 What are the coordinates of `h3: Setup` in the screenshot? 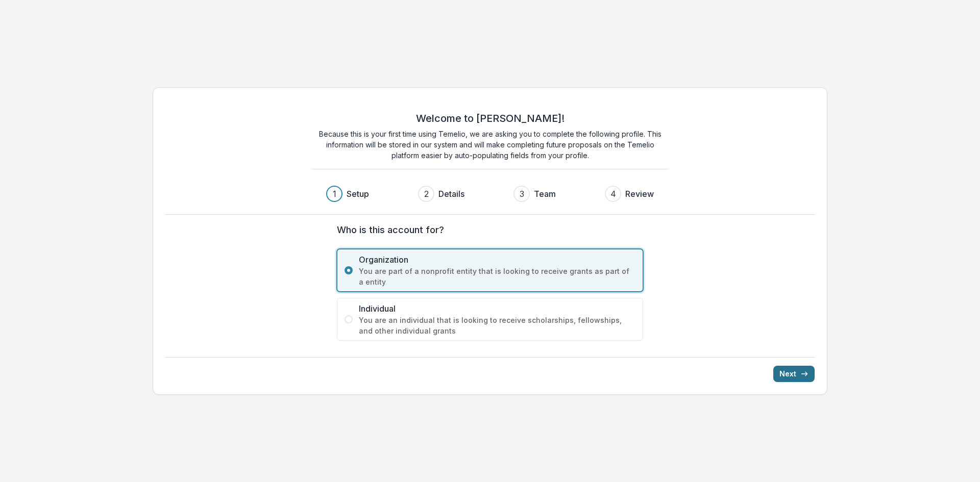 It's located at (358, 194).